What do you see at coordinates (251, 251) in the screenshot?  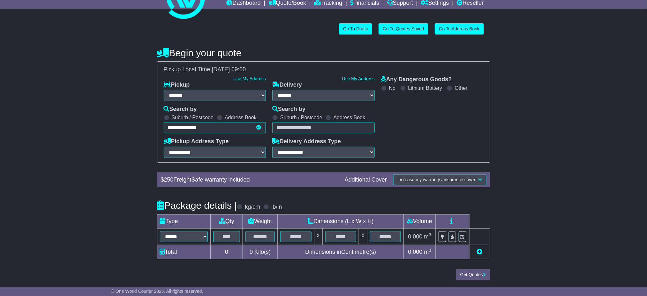 I see `span: 0` at bounding box center [251, 251].